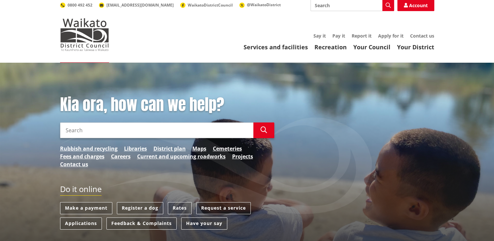  I want to click on a: Fees and charges, so click(82, 156).